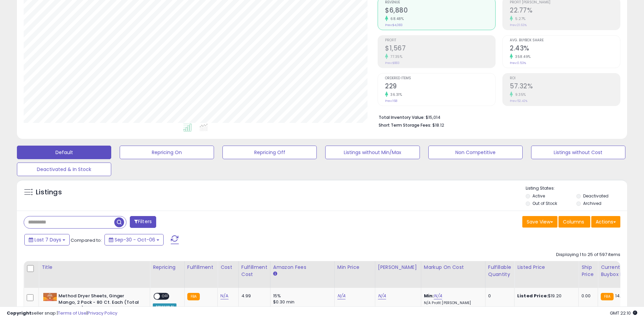 This screenshot has width=644, height=320. Describe the element at coordinates (578, 152) in the screenshot. I see `button: Listings without Cost` at that location.